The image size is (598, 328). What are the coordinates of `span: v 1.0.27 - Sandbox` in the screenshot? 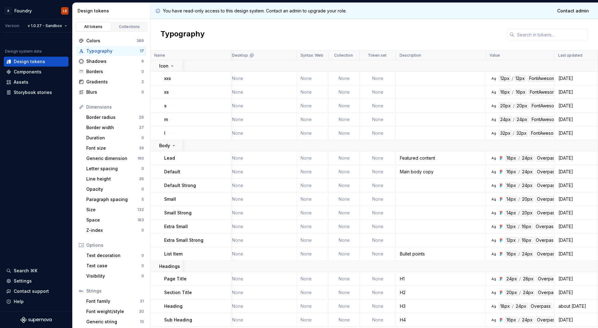 It's located at (45, 26).